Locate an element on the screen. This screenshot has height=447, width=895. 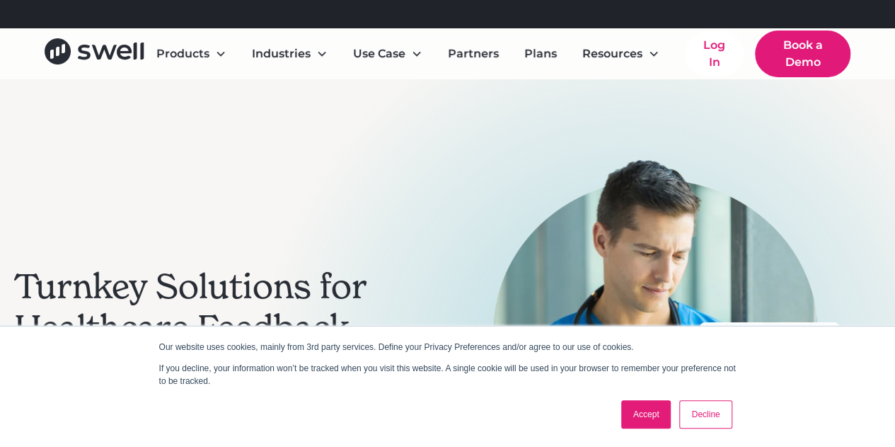
a: Partners is located at coordinates (473, 54).